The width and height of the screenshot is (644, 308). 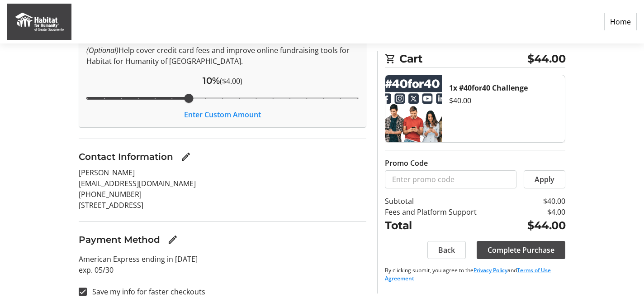 I want to click on a: Privacy Policy, so click(x=490, y=270).